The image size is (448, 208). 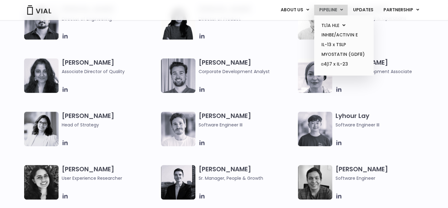 What do you see at coordinates (10, 10) in the screenshot?
I see `span: Upgrade` at bounding box center [10, 10].